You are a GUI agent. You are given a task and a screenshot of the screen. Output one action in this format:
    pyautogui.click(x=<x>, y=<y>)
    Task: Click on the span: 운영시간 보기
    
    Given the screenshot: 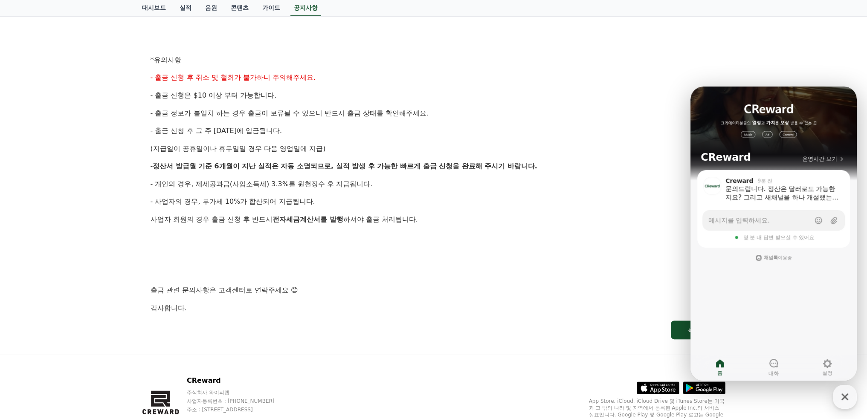 What is the action you would take?
    pyautogui.click(x=129, y=72)
    